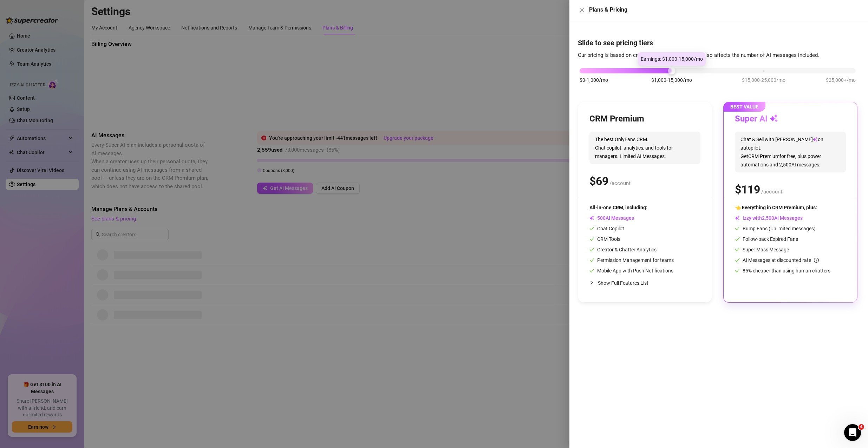 The image size is (868, 448). I want to click on span: Show Full Features List, so click(623, 283).